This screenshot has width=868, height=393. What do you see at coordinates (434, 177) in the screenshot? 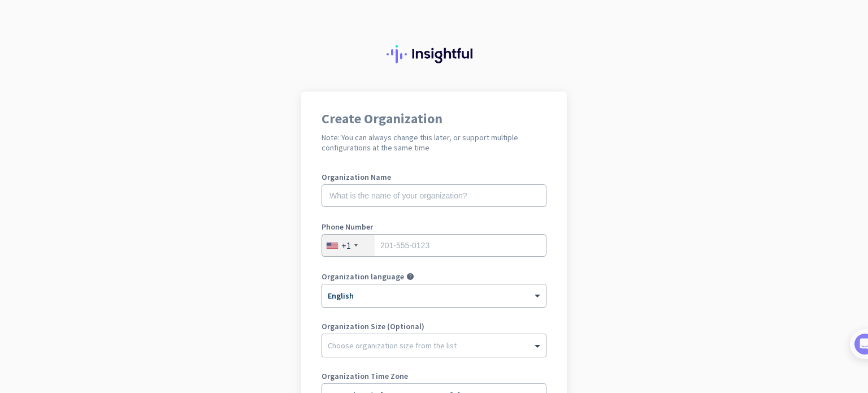
I see `label: Organization Name` at bounding box center [434, 177].